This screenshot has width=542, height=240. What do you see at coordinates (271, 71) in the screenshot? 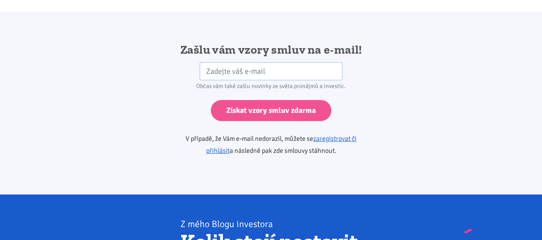
I see `input: Zadejte váš e-mail` at bounding box center [271, 71].